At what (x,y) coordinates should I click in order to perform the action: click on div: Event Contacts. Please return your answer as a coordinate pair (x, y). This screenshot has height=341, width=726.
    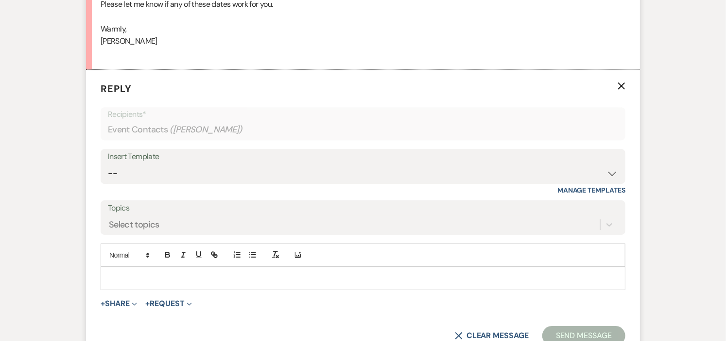
    Looking at the image, I should click on (363, 130).